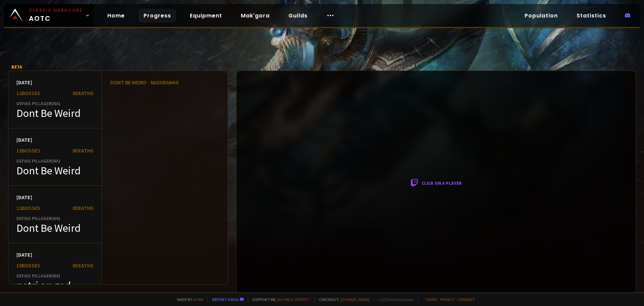 The width and height of the screenshot is (644, 306). I want to click on span: AOTC, so click(56, 15).